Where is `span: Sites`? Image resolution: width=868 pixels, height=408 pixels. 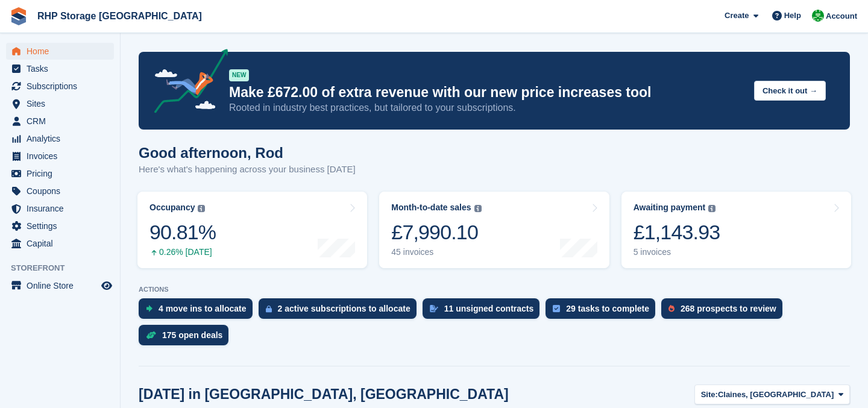
span: Sites is located at coordinates (63, 103).